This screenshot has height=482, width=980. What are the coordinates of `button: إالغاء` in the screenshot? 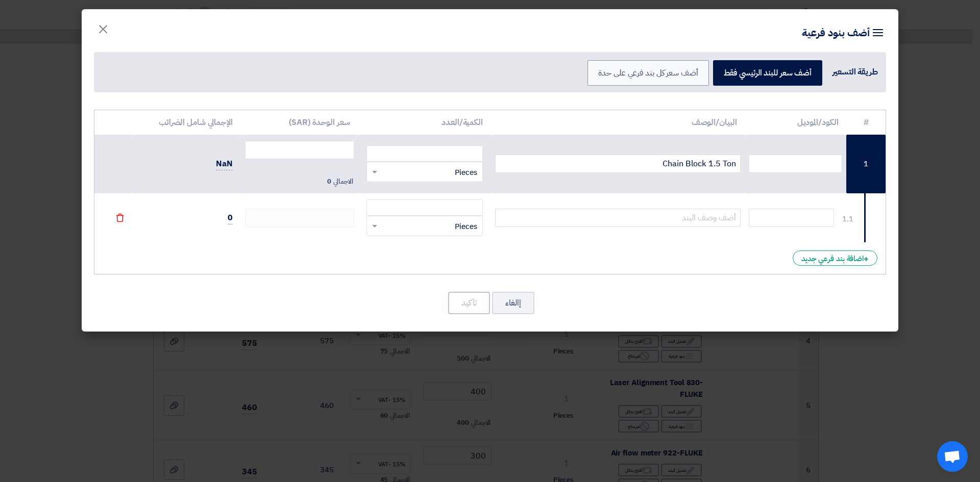 It's located at (513, 303).